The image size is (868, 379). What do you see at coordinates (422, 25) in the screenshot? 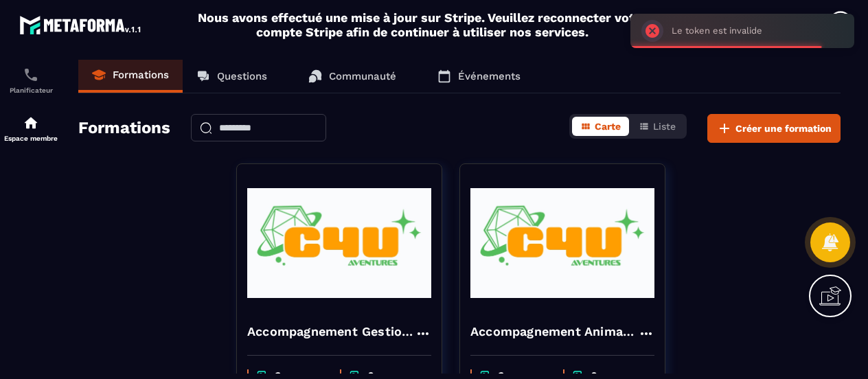
I see `h2: Nous avons effectué une mise à jour sur Stripe. Veuillez reconnecter votre compte Stripe afin de ...` at bounding box center [422, 25].